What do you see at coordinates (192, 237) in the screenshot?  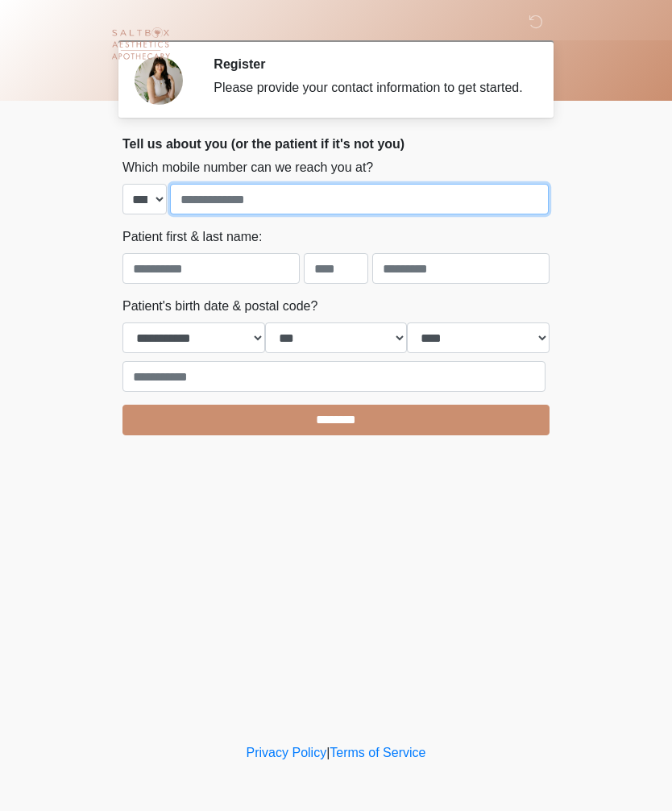 I see `label: Patient first & last name:` at bounding box center [192, 237].